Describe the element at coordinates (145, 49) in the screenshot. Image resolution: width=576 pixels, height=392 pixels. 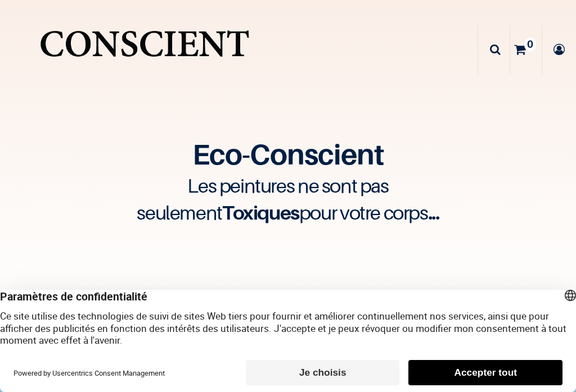
I see `span: Logo of Conscient` at that location.